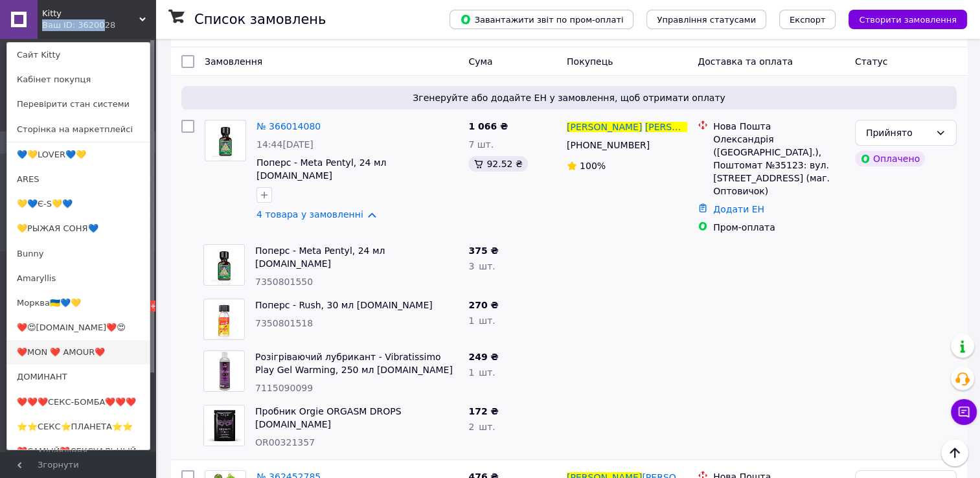 The image size is (980, 478). What do you see at coordinates (78, 129) in the screenshot?
I see `a: Сторінка на маркетплейсі` at bounding box center [78, 129].